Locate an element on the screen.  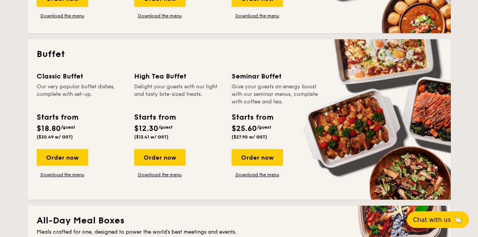
div: Meals crafted for one, designed to power the world's best meetings and events. is located at coordinates (239, 232).